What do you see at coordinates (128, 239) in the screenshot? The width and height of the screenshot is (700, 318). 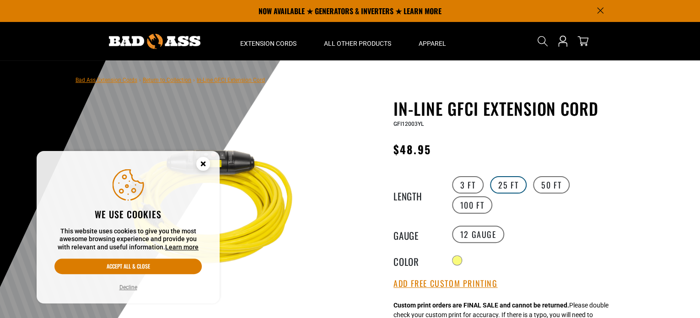 I see `p: This website uses cookies to give you the most awesome browsing experience and provide you with r...` at bounding box center [128, 239].